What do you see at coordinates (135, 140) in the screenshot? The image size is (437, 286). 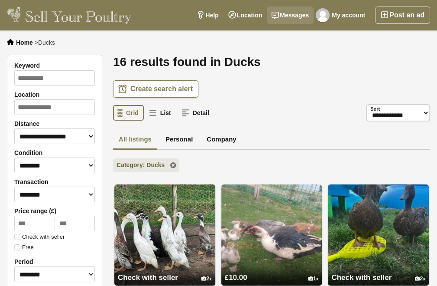 I see `a: All listings` at bounding box center [135, 140].